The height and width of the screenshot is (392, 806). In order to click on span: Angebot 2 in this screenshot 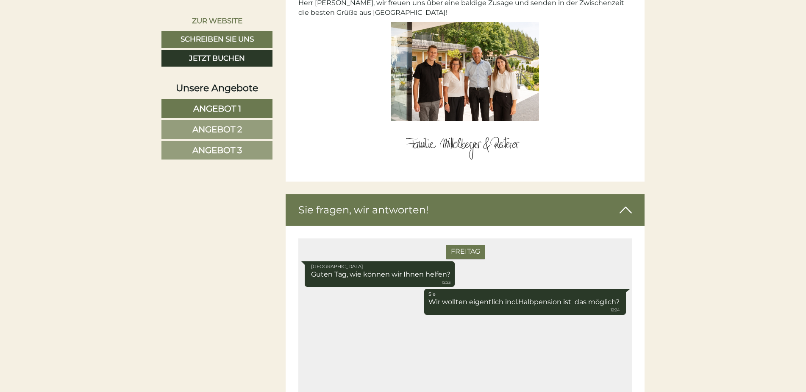, I will do `click(217, 129)`.